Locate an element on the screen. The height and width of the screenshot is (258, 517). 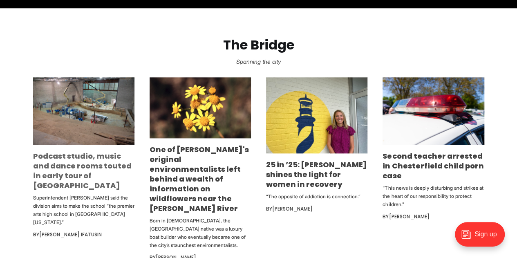
p: “The opposite of addiction is connection.” is located at coordinates (317, 197).